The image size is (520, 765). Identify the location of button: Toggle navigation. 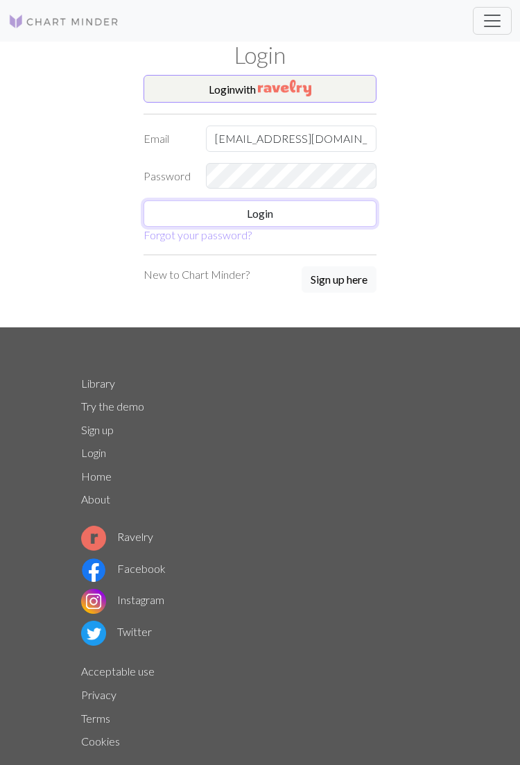
(492, 21).